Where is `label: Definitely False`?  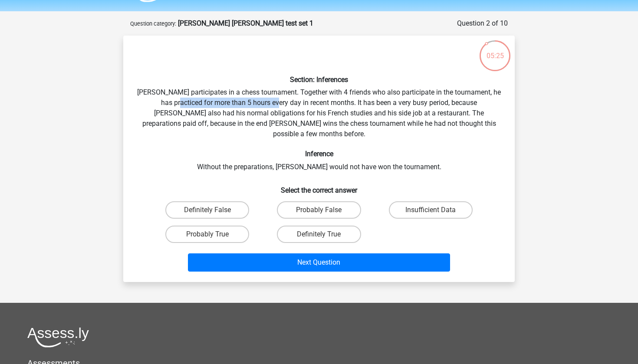
label: Definitely False is located at coordinates (207, 210).